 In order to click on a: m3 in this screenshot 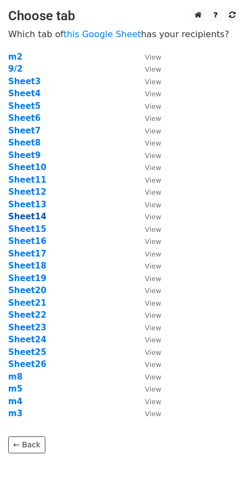, I will do `click(15, 414)`.